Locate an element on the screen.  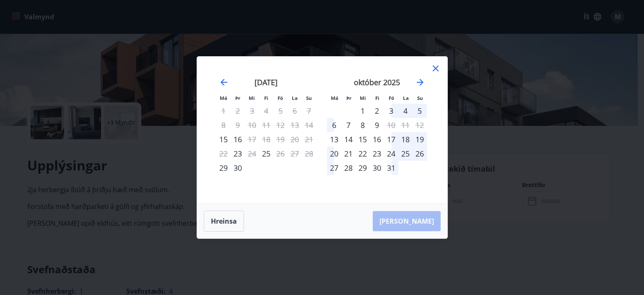
td: Choose fimmtudagur, 16. október 2025 as your check-in date. It’s available. is located at coordinates (377, 139).